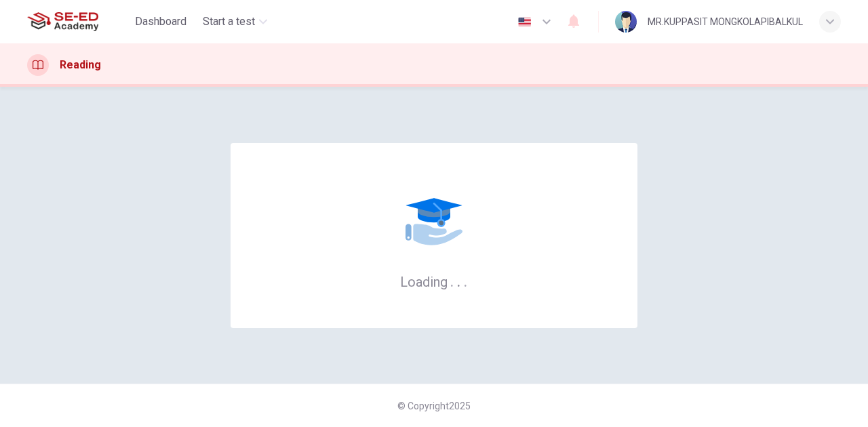  What do you see at coordinates (626, 22) in the screenshot?
I see `img: Profile picture` at bounding box center [626, 22].